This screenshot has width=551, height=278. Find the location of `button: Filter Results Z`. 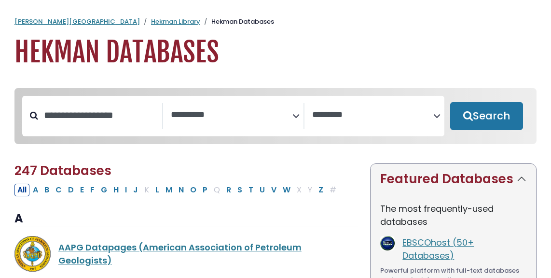

button: Filter Results Z is located at coordinates (321, 190).